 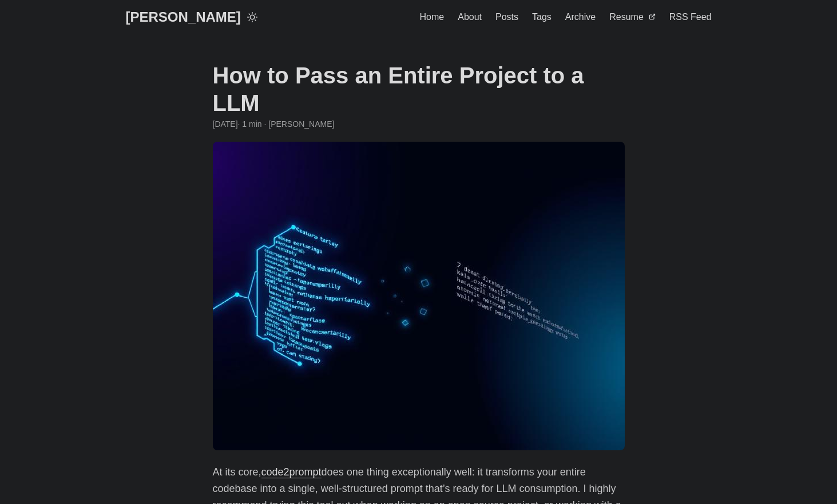 What do you see at coordinates (432, 17) in the screenshot?
I see `span: Home` at bounding box center [432, 17].